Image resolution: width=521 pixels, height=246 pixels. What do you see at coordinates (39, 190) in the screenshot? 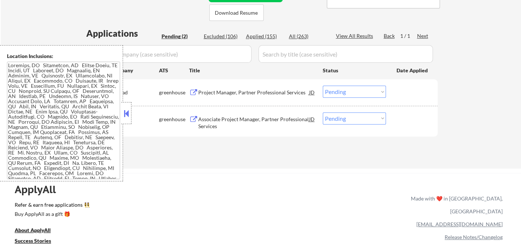
I see `div: ApplyAll` at bounding box center [39, 190].